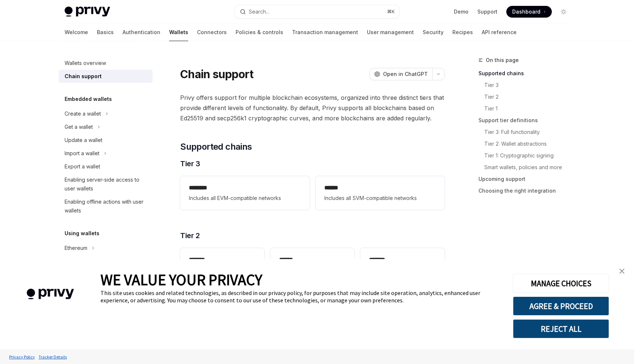 The image size is (634, 364). What do you see at coordinates (190, 235) in the screenshot?
I see `span: Tier 2` at bounding box center [190, 235].